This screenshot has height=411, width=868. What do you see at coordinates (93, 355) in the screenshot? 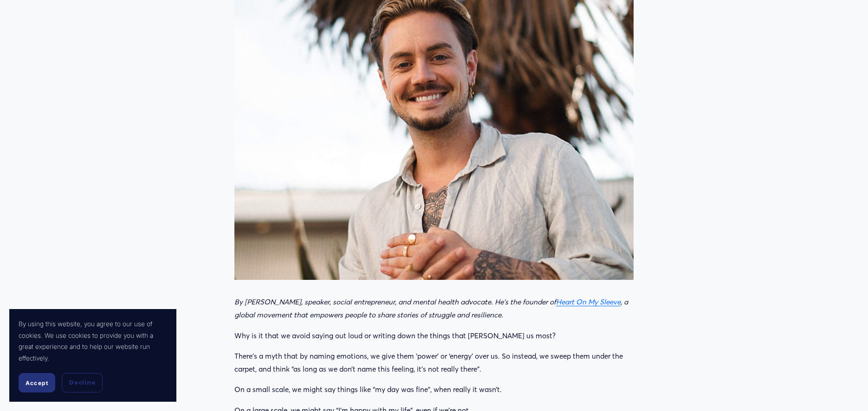
I see `section: Cookie banner` at bounding box center [93, 355].